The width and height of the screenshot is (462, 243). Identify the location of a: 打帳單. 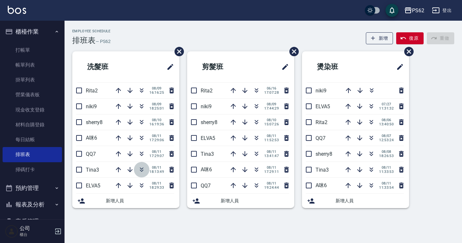
(32, 50).